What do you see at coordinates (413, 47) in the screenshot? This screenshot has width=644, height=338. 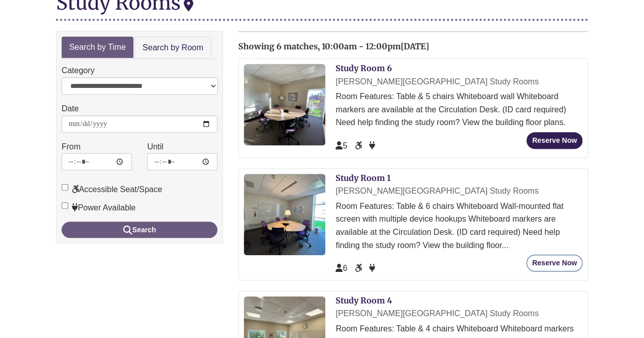 I see `h2: Showing 6 matches` at bounding box center [413, 47].